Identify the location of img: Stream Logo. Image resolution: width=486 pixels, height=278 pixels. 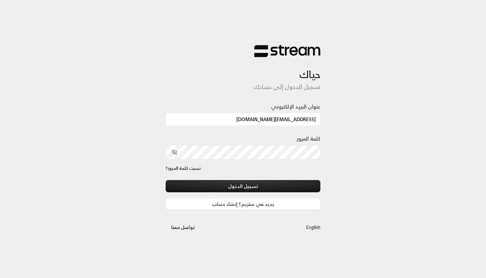
(287, 51).